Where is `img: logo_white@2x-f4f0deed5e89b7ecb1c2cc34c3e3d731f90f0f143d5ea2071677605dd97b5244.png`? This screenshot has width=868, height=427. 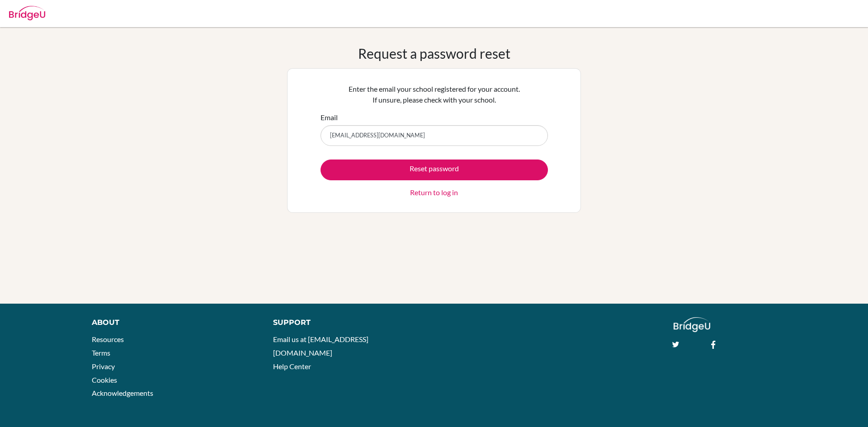
img: logo_white@2x-f4f0deed5e89b7ecb1c2cc34c3e3d731f90f0f143d5ea2071677605dd97b5244.png is located at coordinates (692, 325).